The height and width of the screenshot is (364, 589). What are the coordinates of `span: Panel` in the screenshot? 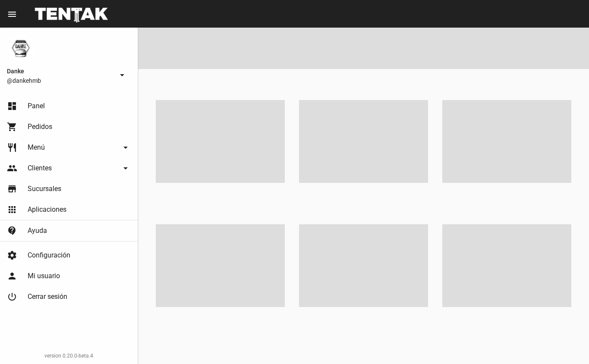 It's located at (36, 107).